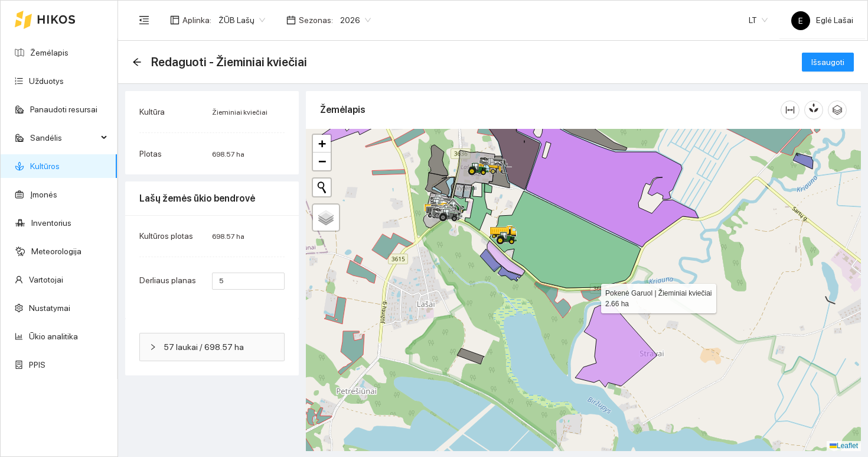 The width and height of the screenshot is (868, 457). What do you see at coordinates (219, 347) in the screenshot?
I see `span: 57 laukai / 698.57 ha` at bounding box center [219, 347].